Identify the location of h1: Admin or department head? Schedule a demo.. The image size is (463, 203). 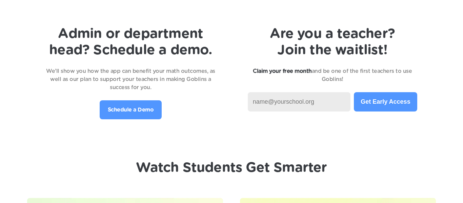
(131, 42).